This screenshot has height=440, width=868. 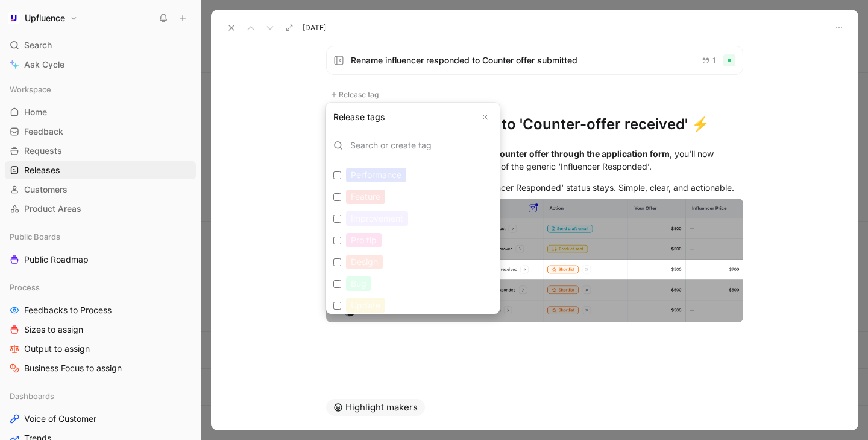 I want to click on div: Performance, so click(x=376, y=175).